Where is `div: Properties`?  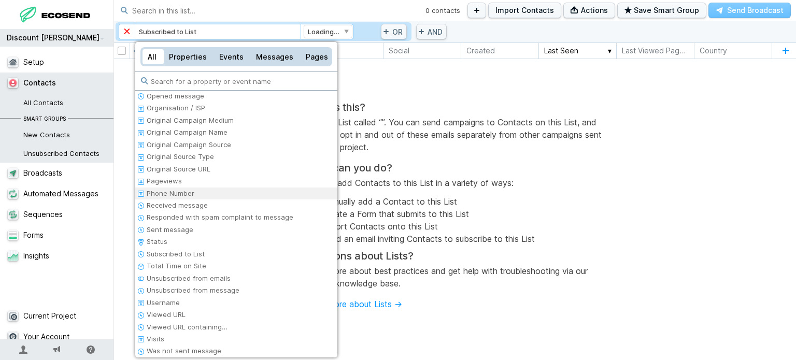 div: Properties is located at coordinates (188, 56).